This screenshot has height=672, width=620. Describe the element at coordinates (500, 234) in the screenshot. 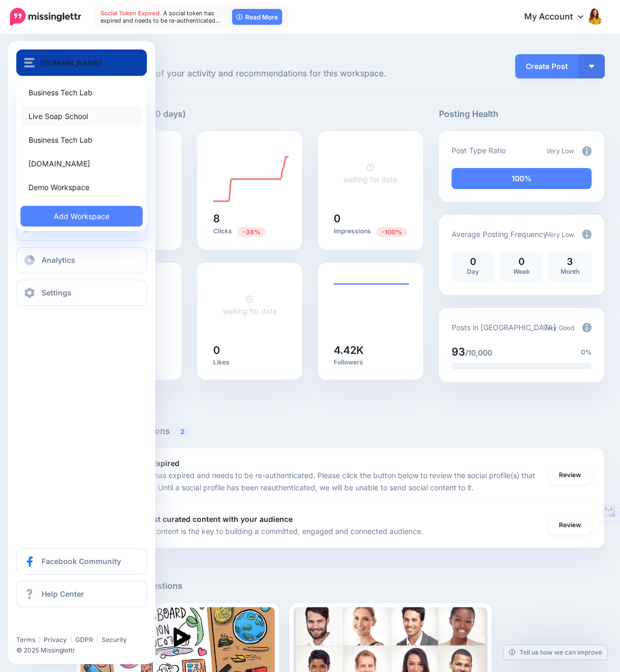

I see `p: Average Posting Frequency` at that location.